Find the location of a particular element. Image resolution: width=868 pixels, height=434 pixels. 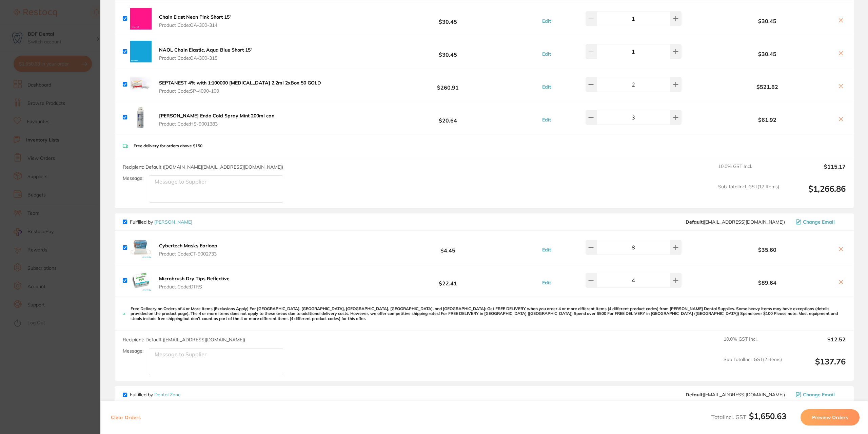

span: Product Code: OA-300-315 is located at coordinates (205, 58).